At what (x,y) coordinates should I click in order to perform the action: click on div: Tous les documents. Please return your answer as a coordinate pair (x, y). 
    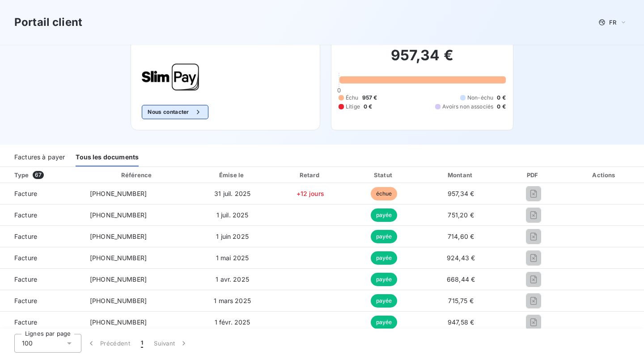
    Looking at the image, I should click on (107, 157).